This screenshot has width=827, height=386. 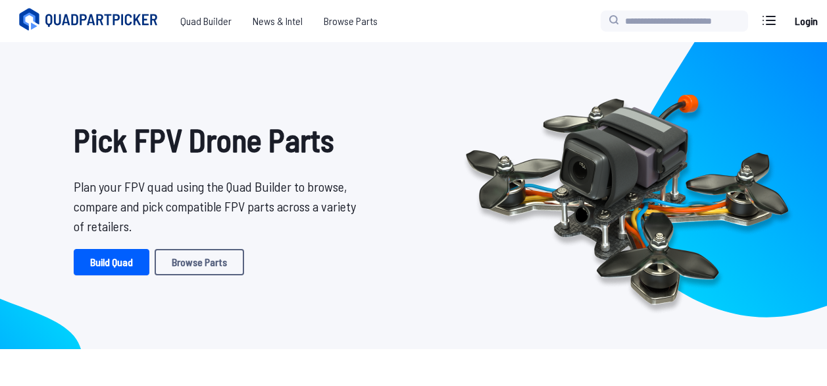 I want to click on img: Quadcopter, so click(x=627, y=195).